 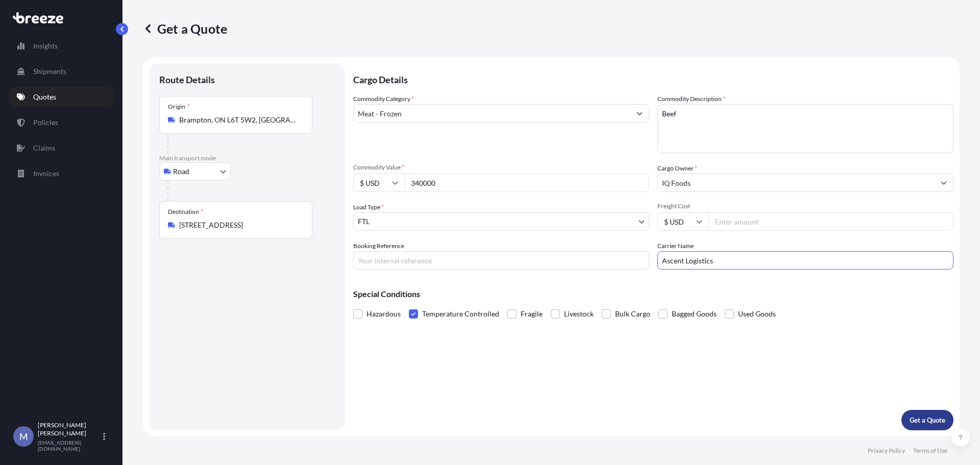 What do you see at coordinates (501, 167) in the screenshot?
I see `span: Commodity Value` at bounding box center [501, 167].